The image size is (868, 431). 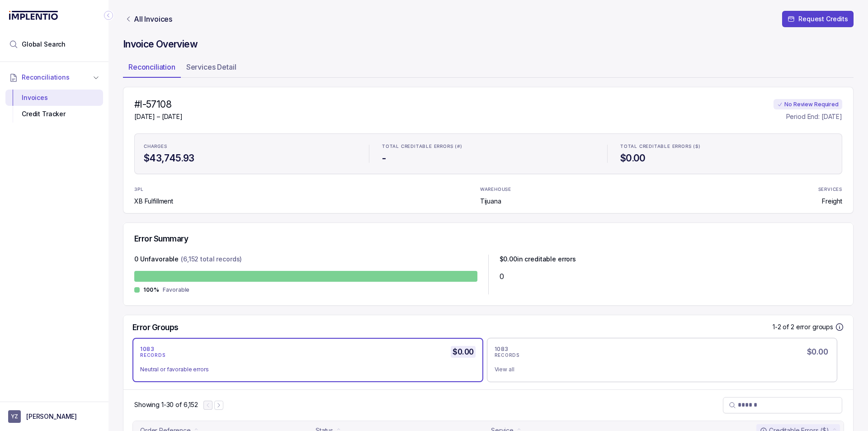 What do you see at coordinates (660, 147) in the screenshot?
I see `p: TOTAL CREDITABLE ERRORS ($)` at bounding box center [660, 147].